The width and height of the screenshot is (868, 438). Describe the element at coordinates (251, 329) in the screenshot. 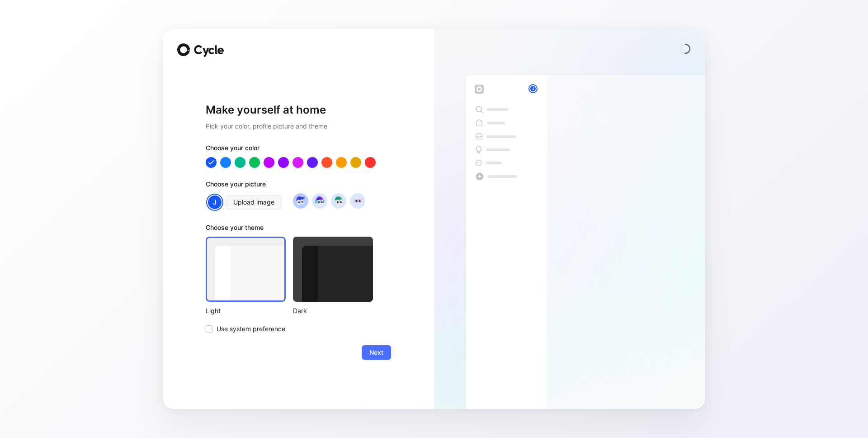

I see `span: Use system preference` at that location.